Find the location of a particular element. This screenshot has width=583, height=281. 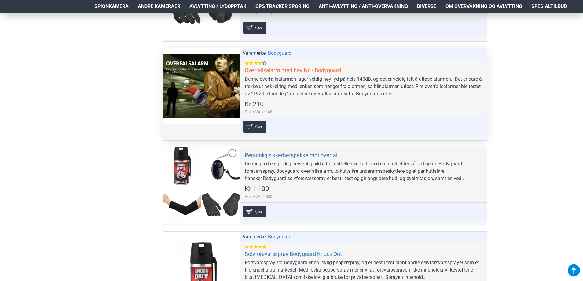

span: Kr 1 100 is located at coordinates (257, 189).